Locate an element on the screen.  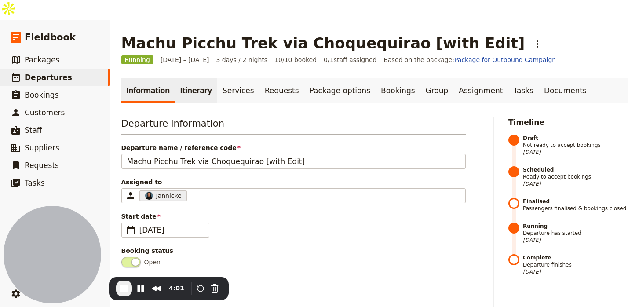
span: 10/10 booked is located at coordinates (296, 60).